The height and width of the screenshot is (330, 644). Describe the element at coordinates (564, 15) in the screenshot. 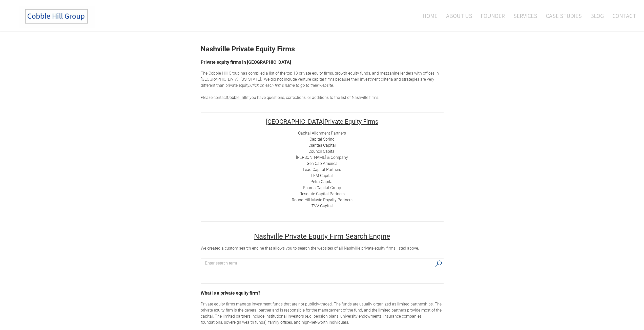

I see `a: Case Studies` at that location.